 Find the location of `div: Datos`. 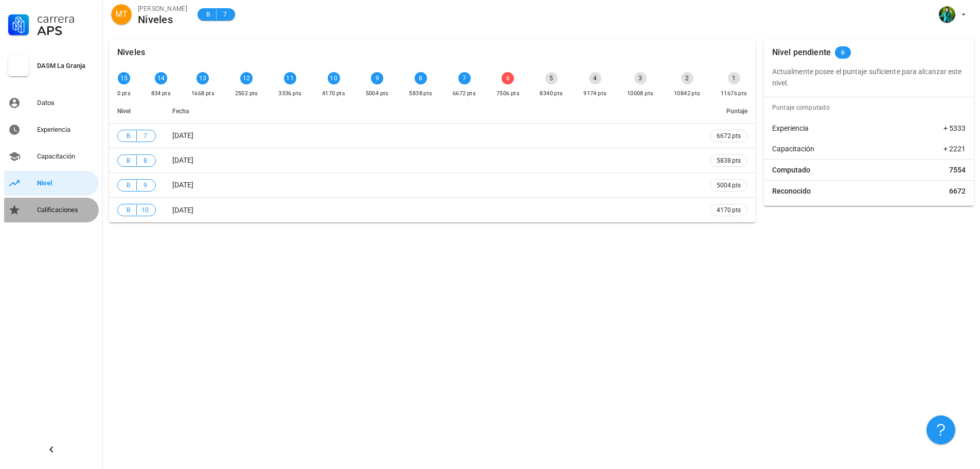

div: Datos is located at coordinates (66, 103).